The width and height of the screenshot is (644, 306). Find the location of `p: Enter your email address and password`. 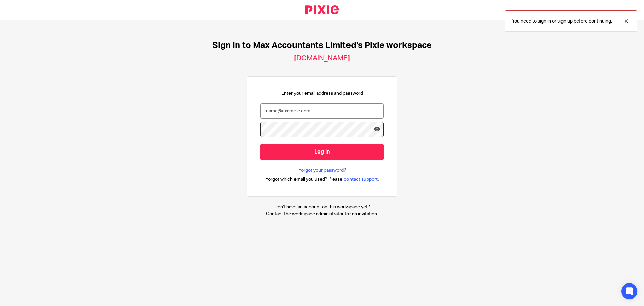

p: Enter your email address and password is located at coordinates (322, 94).